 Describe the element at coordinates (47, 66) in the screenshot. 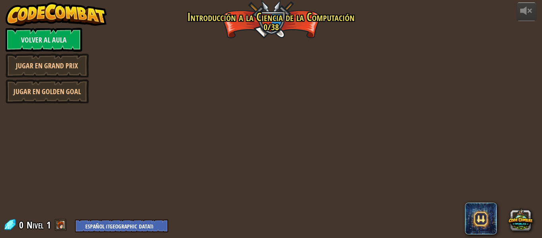

I see `a: Jugar en Grand Prix` at that location.